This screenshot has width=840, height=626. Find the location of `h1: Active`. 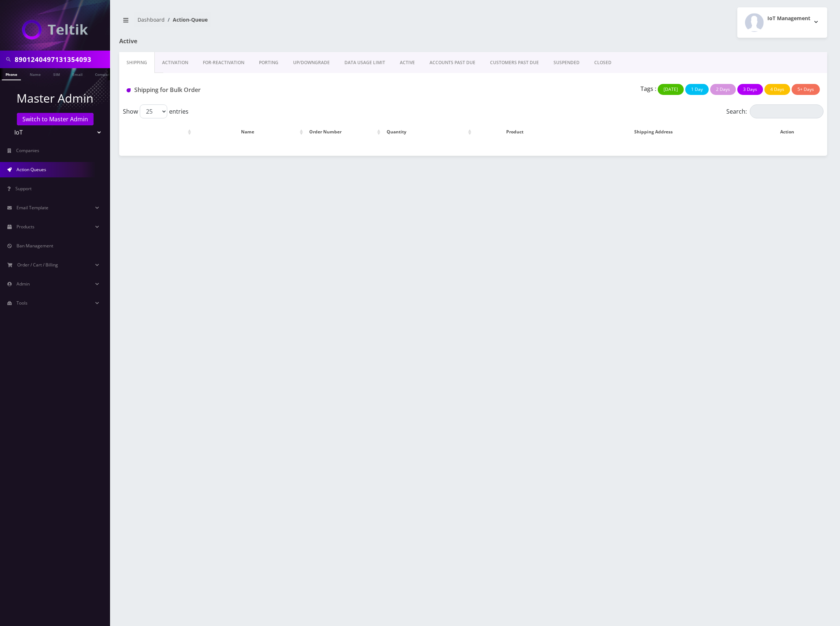

h1: Active is located at coordinates (233, 41).